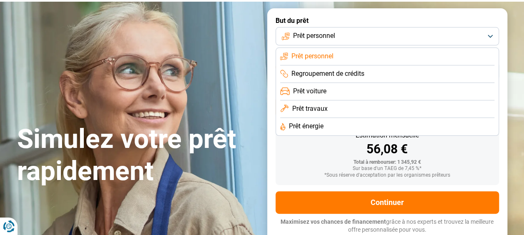  I want to click on span: Prêt travaux, so click(309, 109).